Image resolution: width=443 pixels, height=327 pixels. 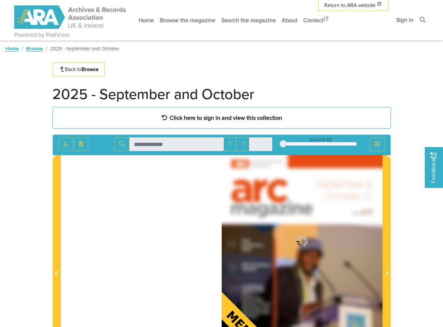 I want to click on input: Search for, so click(x=176, y=144).